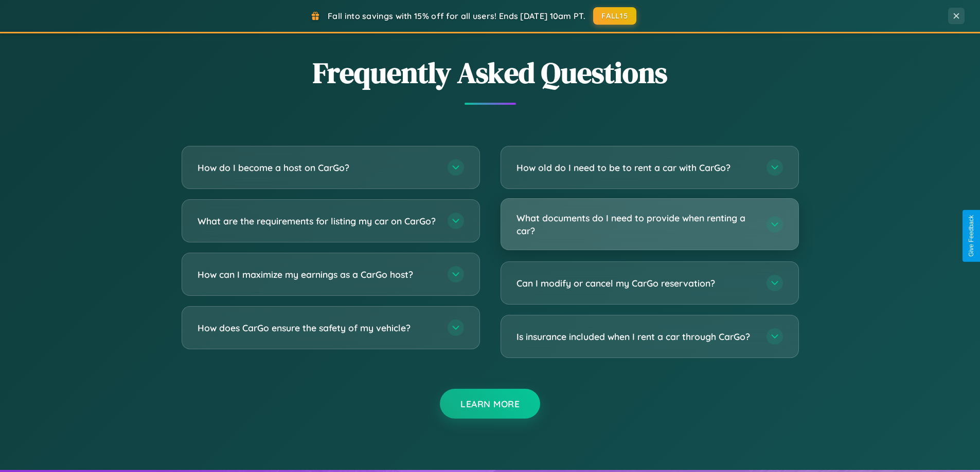 The image size is (980, 472). What do you see at coordinates (317, 328) in the screenshot?
I see `h3: How does CarGo ensure the safety of my vehicle?` at bounding box center [317, 328].